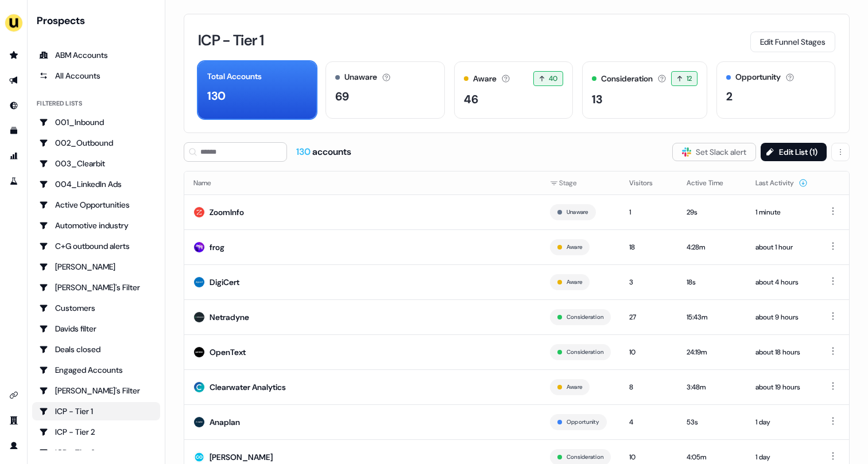 The image size is (868, 464). I want to click on div: Unaware, so click(361, 77).